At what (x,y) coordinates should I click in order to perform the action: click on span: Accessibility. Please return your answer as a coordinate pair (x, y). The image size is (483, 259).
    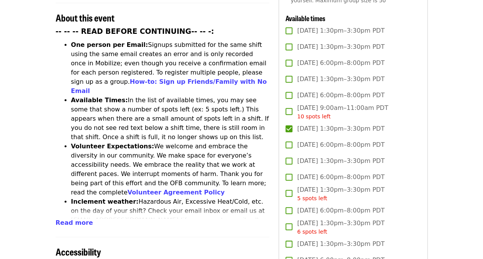
    Looking at the image, I should click on (78, 251).